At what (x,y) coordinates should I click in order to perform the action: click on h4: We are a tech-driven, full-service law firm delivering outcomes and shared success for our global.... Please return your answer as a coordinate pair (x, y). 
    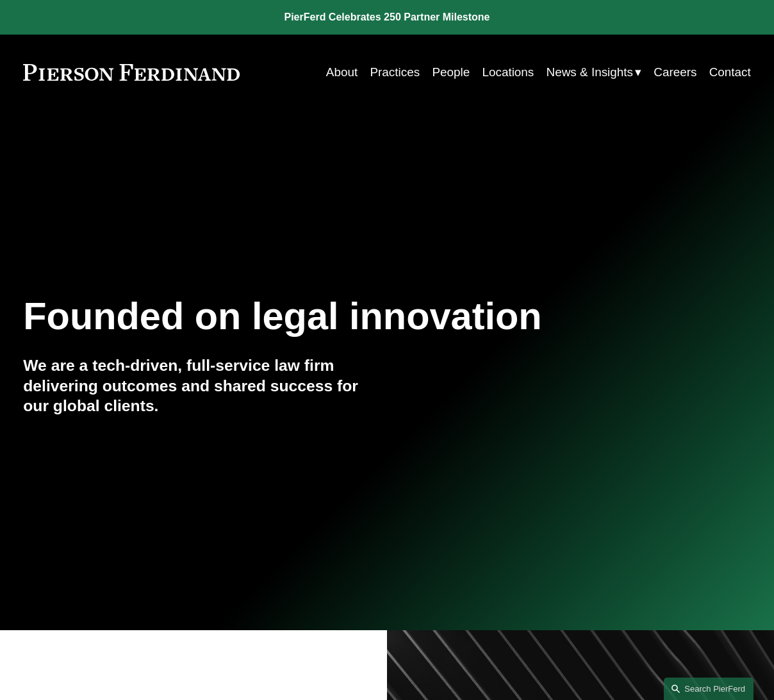
    Looking at the image, I should click on (205, 386).